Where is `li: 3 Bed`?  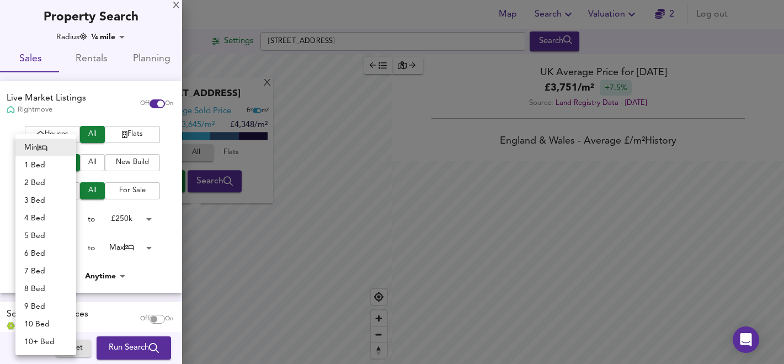 li: 3 Bed is located at coordinates (46, 200).